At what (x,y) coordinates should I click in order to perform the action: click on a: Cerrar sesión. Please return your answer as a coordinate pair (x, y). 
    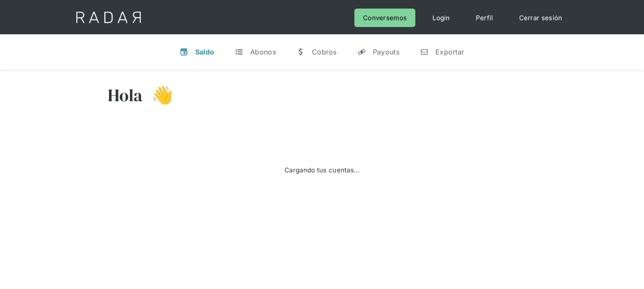
    Looking at the image, I should click on (541, 18).